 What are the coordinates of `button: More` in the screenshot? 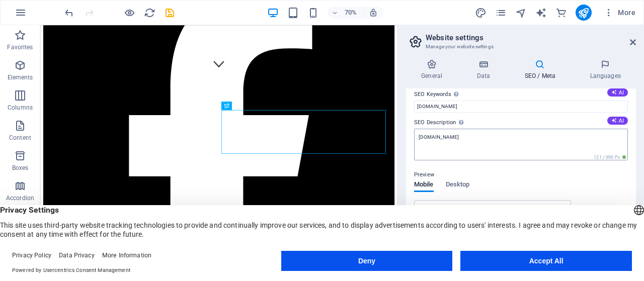 It's located at (619, 12).